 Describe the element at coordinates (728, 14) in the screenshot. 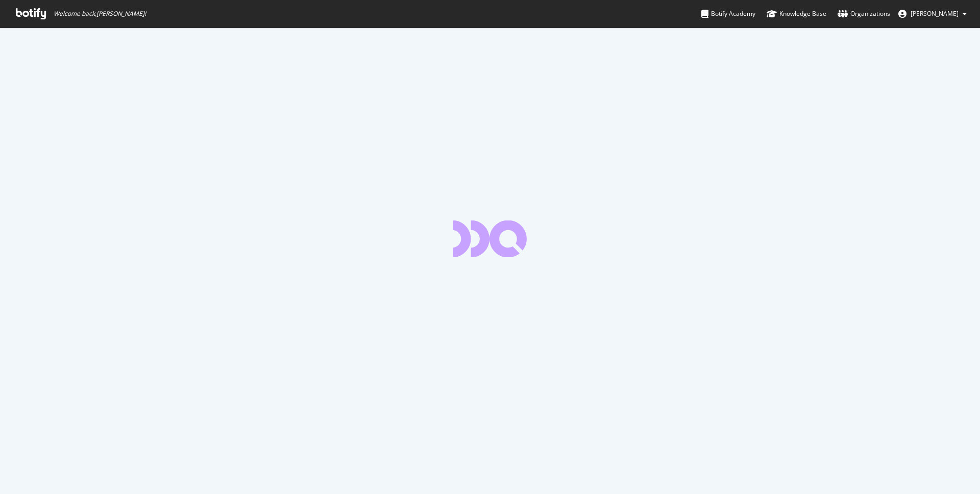

I see `div: Botify Academy` at that location.